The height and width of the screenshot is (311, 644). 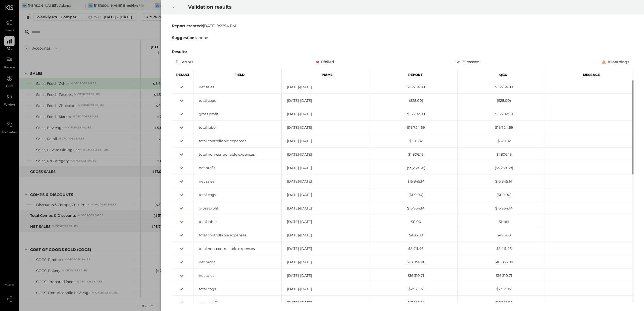 What do you see at coordinates (182, 75) in the screenshot?
I see `div: Result` at bounding box center [182, 75].